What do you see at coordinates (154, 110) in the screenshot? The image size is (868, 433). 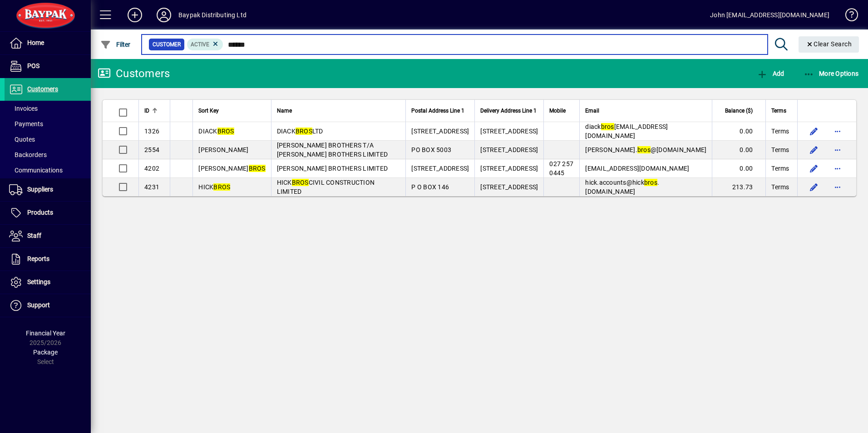 I see `div: ID` at bounding box center [154, 110].